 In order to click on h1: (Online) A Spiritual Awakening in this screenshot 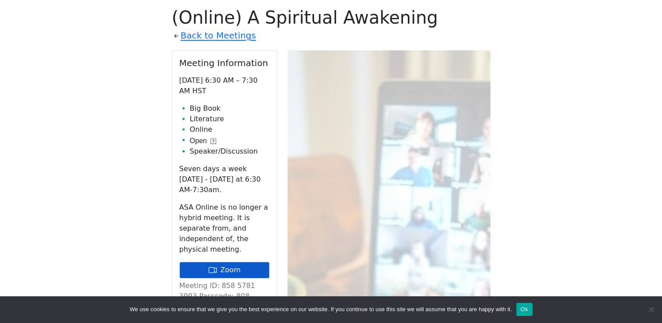, I will do `click(331, 18)`.